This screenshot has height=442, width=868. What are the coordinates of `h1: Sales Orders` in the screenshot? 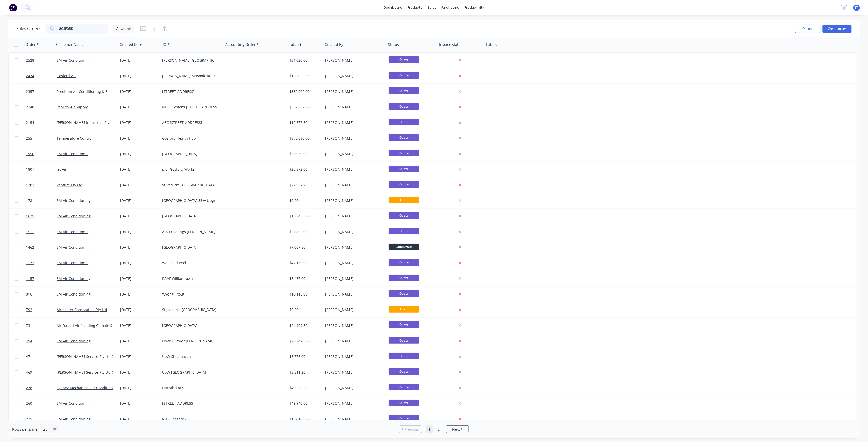 It's located at (28, 28).